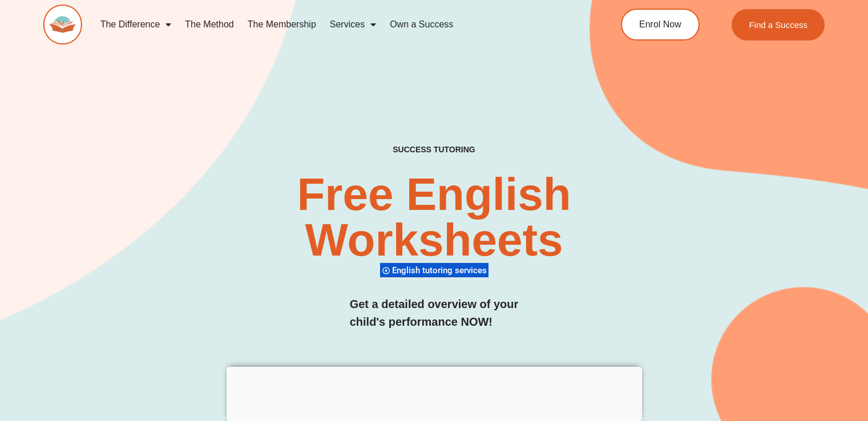 The width and height of the screenshot is (868, 421). What do you see at coordinates (661, 25) in the screenshot?
I see `span: Enrol Now` at bounding box center [661, 25].